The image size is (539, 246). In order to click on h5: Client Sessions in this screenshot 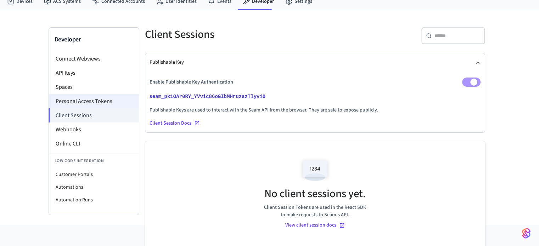, I will do `click(228, 34)`.